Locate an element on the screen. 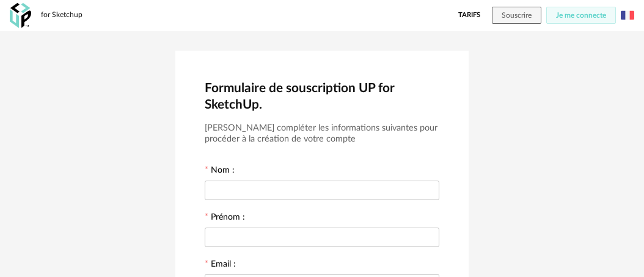 The height and width of the screenshot is (277, 644). label: Prénom : is located at coordinates (225, 218).